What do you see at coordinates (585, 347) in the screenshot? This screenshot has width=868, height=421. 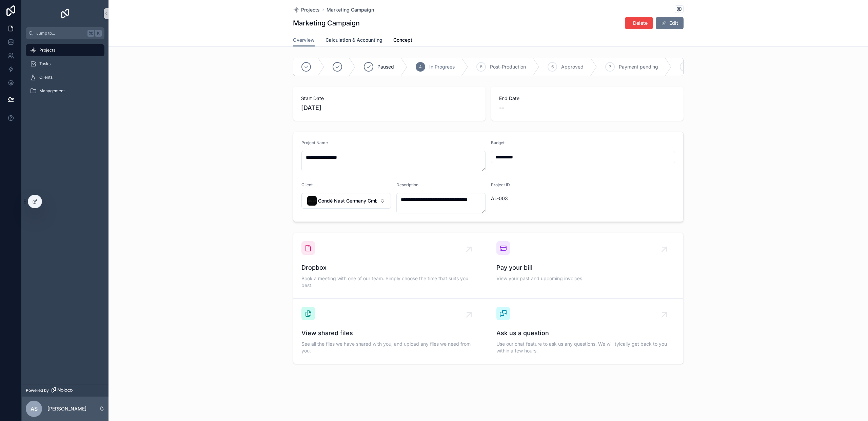 I see `span: Use our chat feature to ask us any questions. We will tyically get back to you within a few hours.` at bounding box center [585, 347].